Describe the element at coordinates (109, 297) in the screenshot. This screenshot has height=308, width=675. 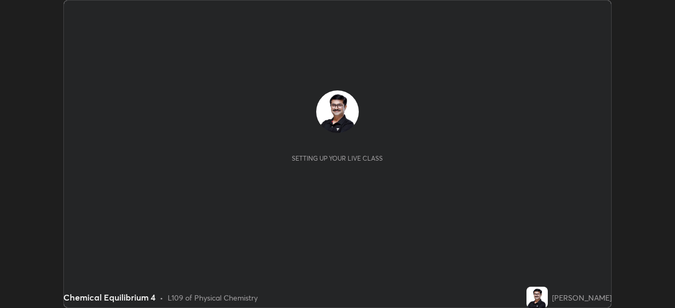
I see `div: Chemical Equilibrium 4` at that location.